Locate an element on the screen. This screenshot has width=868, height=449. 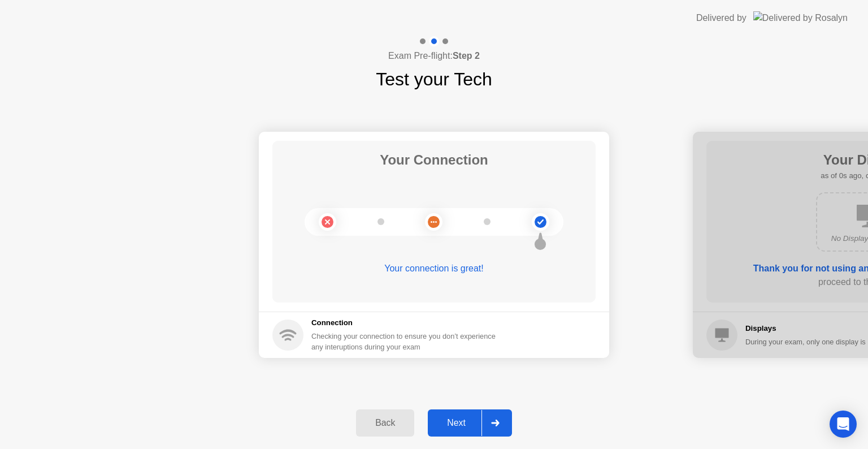
h1: Your Connection is located at coordinates (434, 160).